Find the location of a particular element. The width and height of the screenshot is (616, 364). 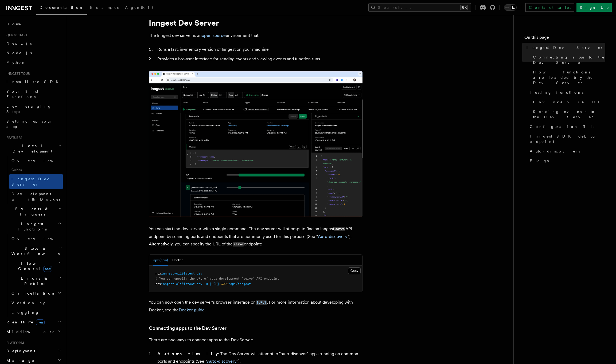

div: Inngest Functions is located at coordinates (33, 275).